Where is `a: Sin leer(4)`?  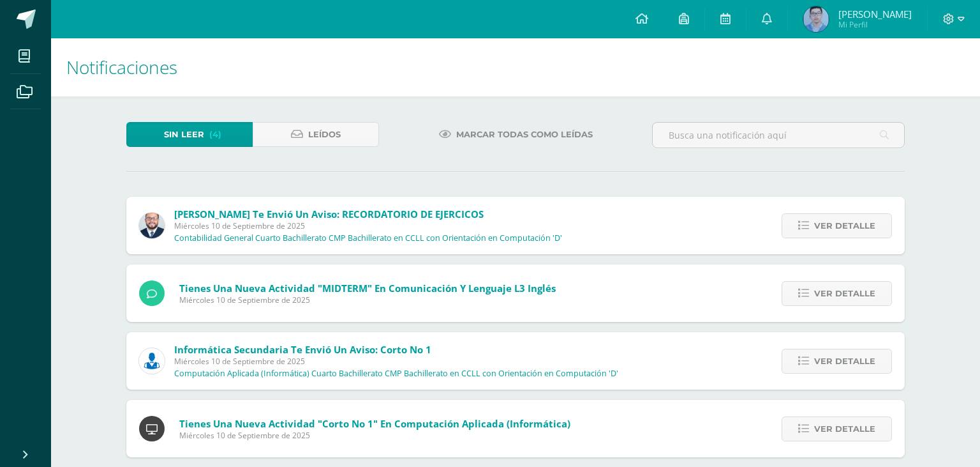
a: Sin leer(4) is located at coordinates (189, 134).